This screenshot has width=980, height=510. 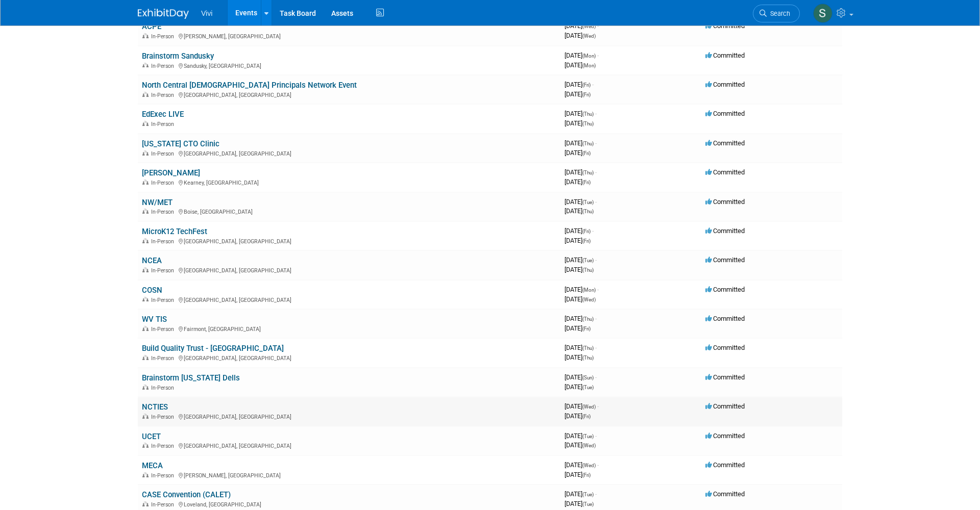 I want to click on a: NCTIES, so click(x=155, y=407).